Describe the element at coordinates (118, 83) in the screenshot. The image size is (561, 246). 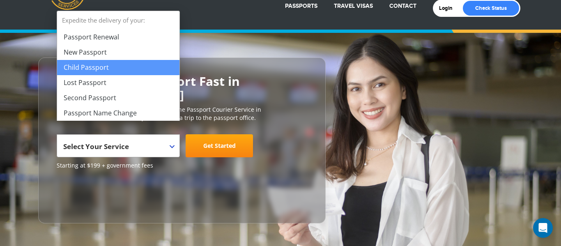
I see `li: Lost Passport` at that location.